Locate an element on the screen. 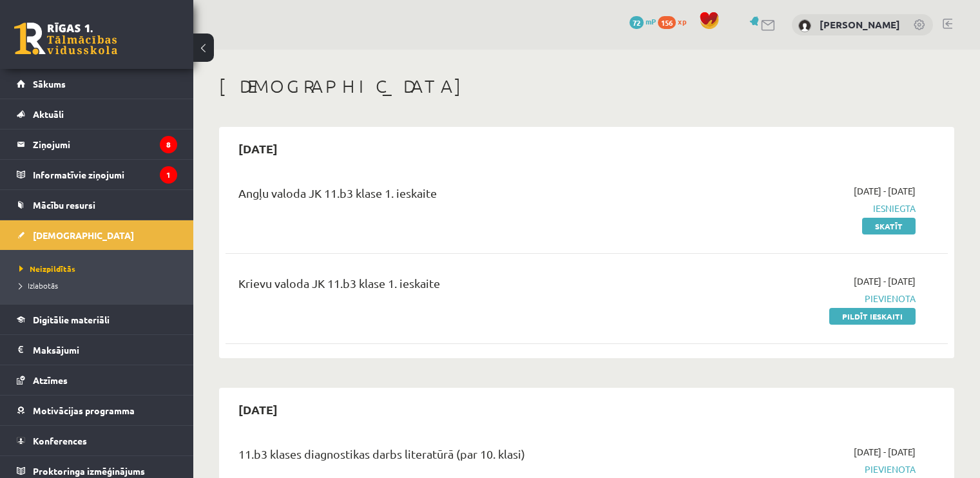 This screenshot has width=980, height=478. a: Sākums is located at coordinates (96, 84).